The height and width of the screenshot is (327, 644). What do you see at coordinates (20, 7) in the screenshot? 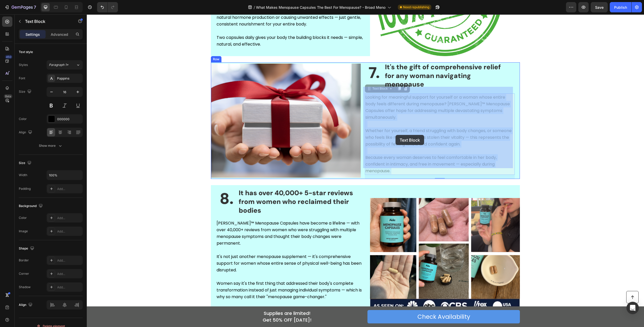
I see `button: 7` at bounding box center [20, 7].